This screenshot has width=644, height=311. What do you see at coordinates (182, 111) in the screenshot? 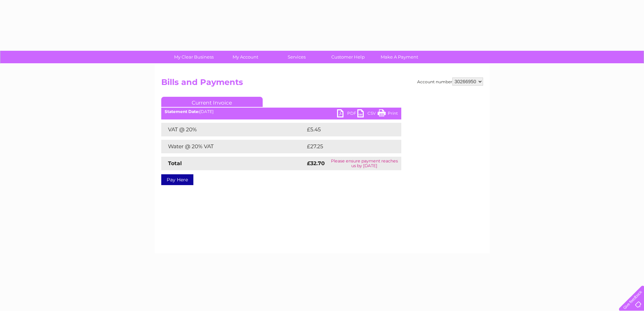
I see `b: Statement Date:` at bounding box center [182, 111].